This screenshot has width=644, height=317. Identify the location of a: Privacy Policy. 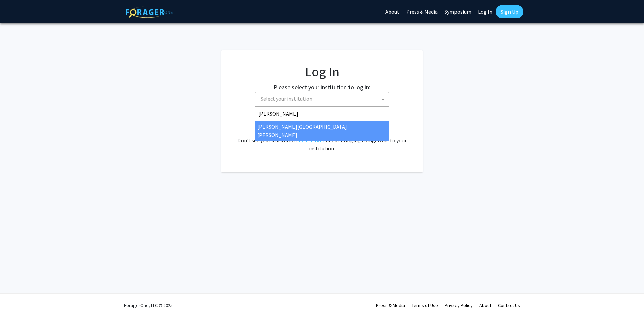
(458, 306).